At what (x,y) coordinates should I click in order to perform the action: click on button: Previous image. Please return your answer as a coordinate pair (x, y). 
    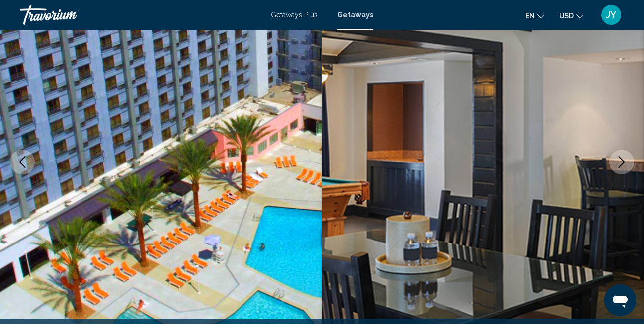
    Looking at the image, I should click on (22, 162).